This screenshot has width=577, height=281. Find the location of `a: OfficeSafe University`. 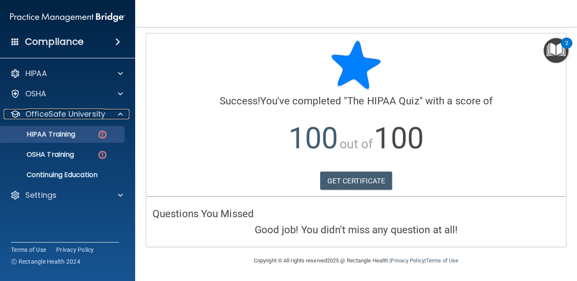

a: OfficeSafe University is located at coordinates (66, 114).